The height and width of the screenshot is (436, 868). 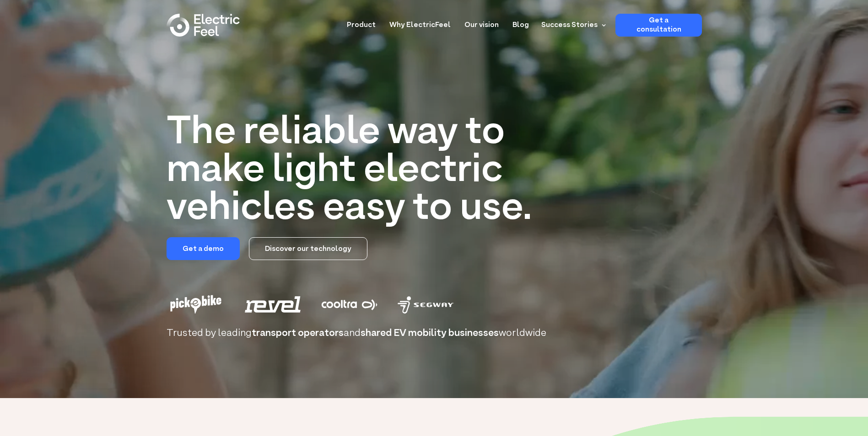 I want to click on span: transport operators, so click(x=298, y=333).